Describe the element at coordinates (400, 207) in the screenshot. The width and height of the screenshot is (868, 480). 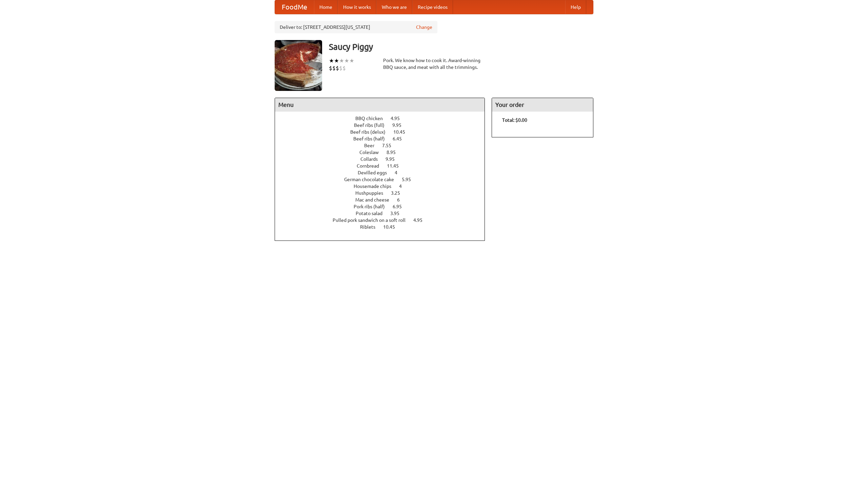
I see `span: 6.95` at that location.